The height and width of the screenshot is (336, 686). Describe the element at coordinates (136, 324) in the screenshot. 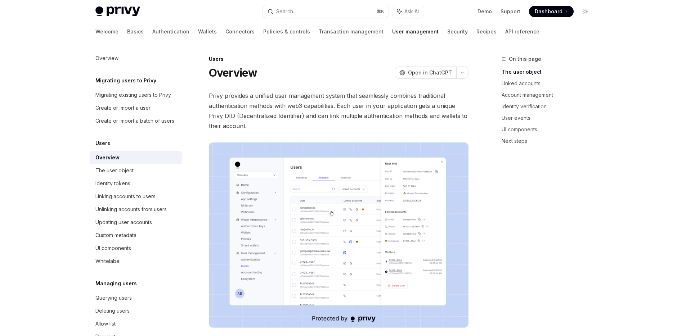

I see `a: Allow list` at that location.